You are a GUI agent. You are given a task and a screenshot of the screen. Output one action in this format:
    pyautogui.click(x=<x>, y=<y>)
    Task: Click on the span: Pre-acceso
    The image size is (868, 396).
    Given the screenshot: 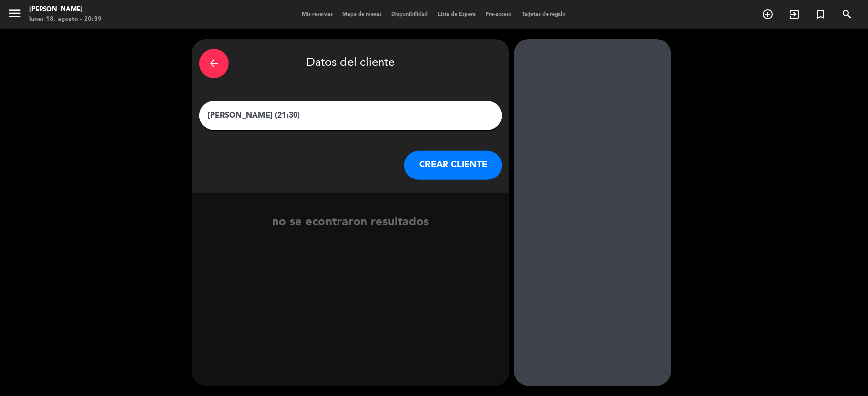 What is the action you would take?
    pyautogui.click(x=499, y=14)
    